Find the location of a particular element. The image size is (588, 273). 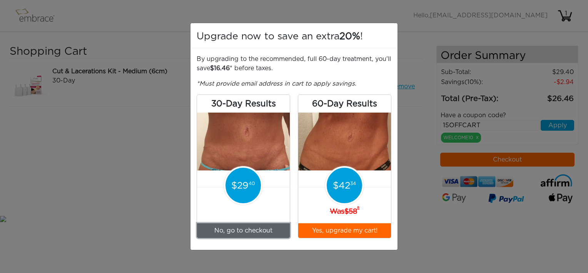

b: Was is located at coordinates (345, 211).